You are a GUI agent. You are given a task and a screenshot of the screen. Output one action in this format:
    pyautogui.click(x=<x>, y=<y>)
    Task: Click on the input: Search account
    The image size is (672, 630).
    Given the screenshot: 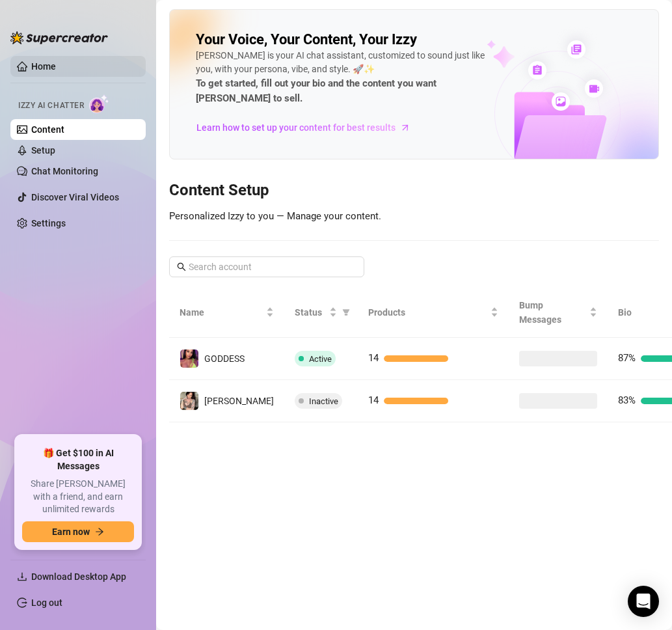 What is the action you would take?
    pyautogui.click(x=267, y=267)
    